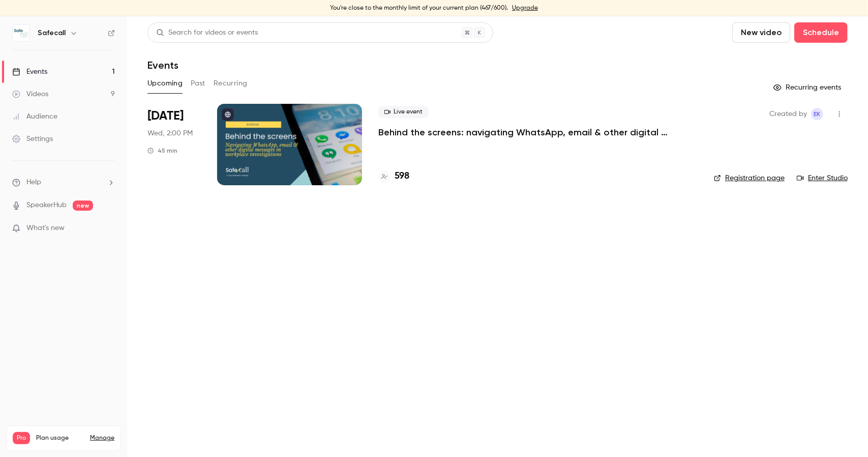 The height and width of the screenshot is (457, 868). Describe the element at coordinates (102, 439) in the screenshot. I see `a: Manage` at that location.